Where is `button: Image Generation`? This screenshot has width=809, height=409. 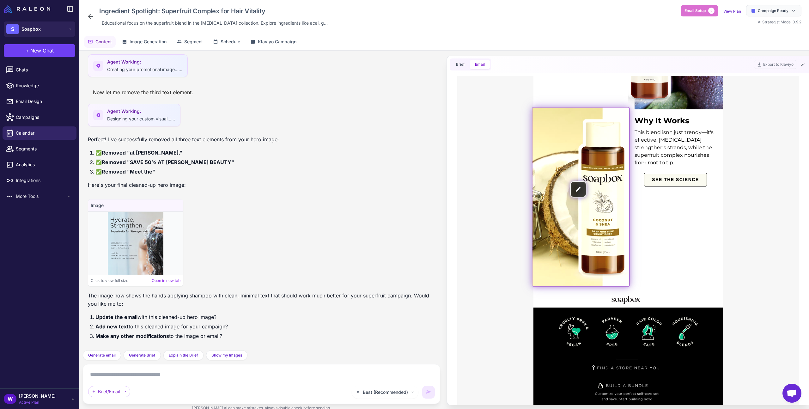
button: Image Generation is located at coordinates (144, 42).